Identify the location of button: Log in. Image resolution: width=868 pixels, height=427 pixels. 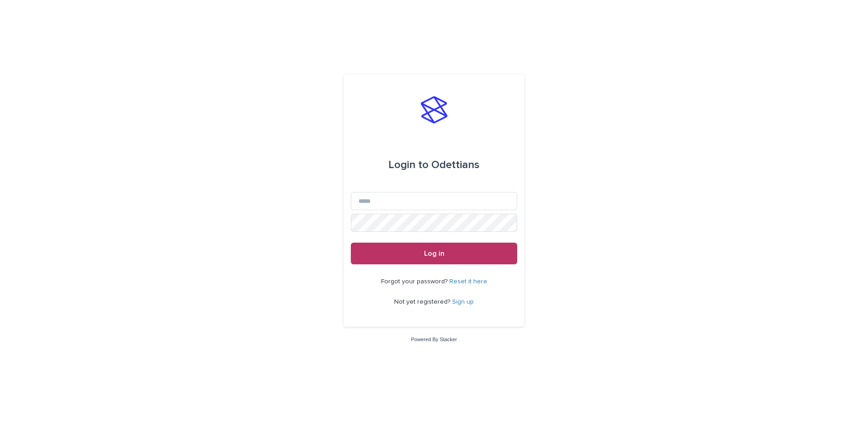
(434, 253).